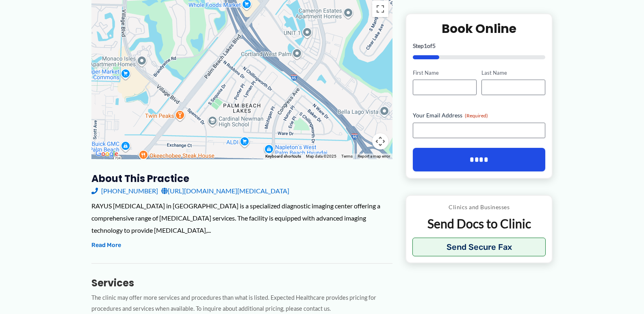  Describe the element at coordinates (479, 115) in the screenshot. I see `label: Your Email Address` at that location.